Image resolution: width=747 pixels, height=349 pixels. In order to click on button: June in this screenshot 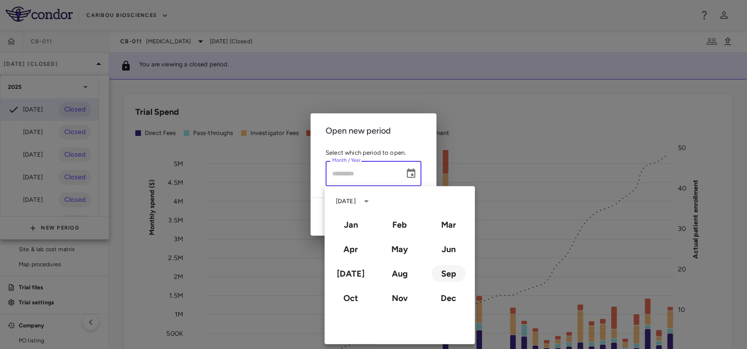, I will do `click(449, 249)`.